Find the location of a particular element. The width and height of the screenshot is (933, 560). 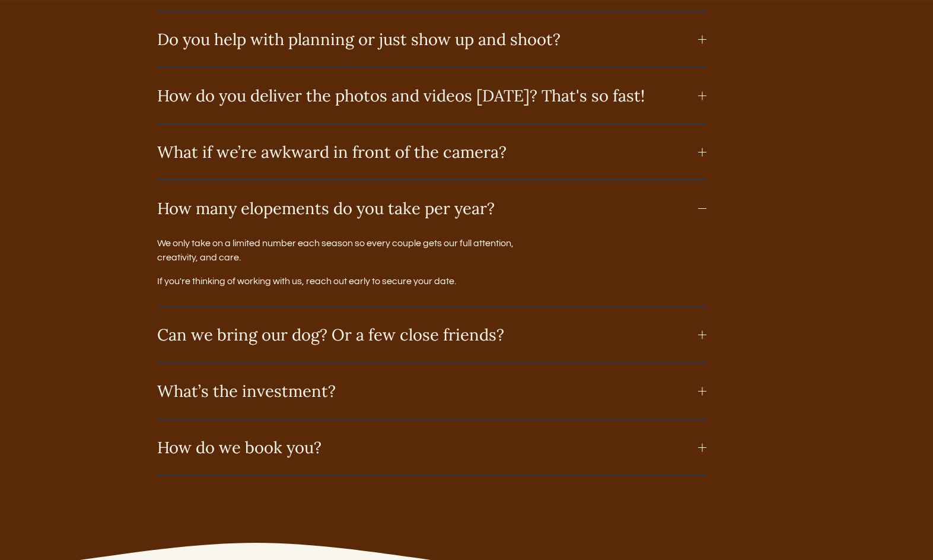

span: How do we book you? is located at coordinates (427, 447).